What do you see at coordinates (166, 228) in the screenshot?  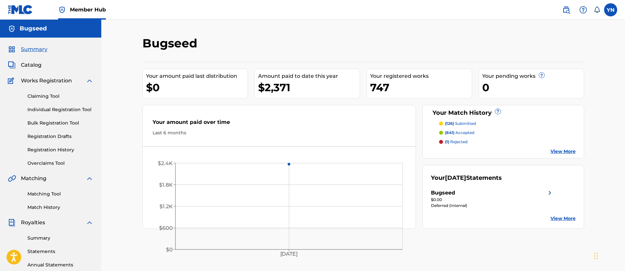 I see `tspan: $600` at bounding box center [166, 228].